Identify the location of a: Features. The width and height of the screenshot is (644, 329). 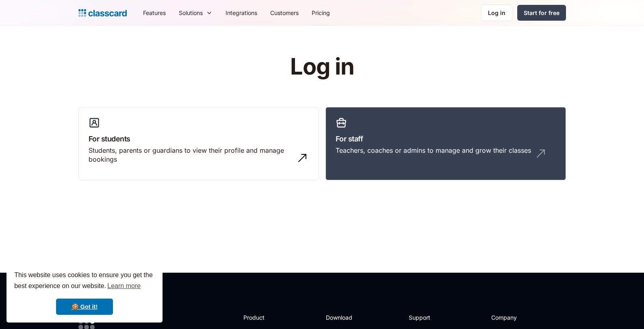
(154, 13).